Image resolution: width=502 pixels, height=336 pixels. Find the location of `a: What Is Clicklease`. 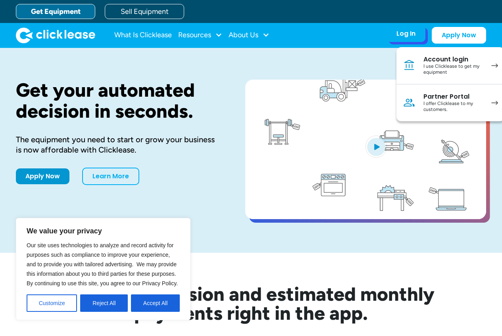

a: What Is Clicklease is located at coordinates (143, 35).